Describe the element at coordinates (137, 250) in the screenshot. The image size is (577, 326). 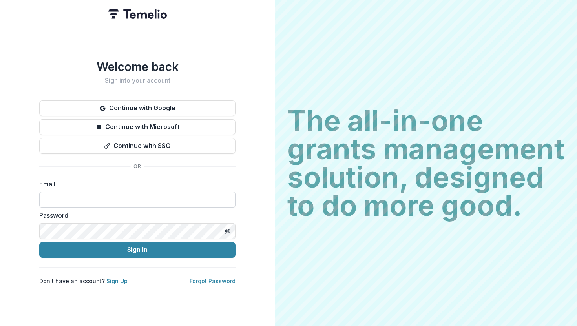
I see `button: Sign In` at that location.